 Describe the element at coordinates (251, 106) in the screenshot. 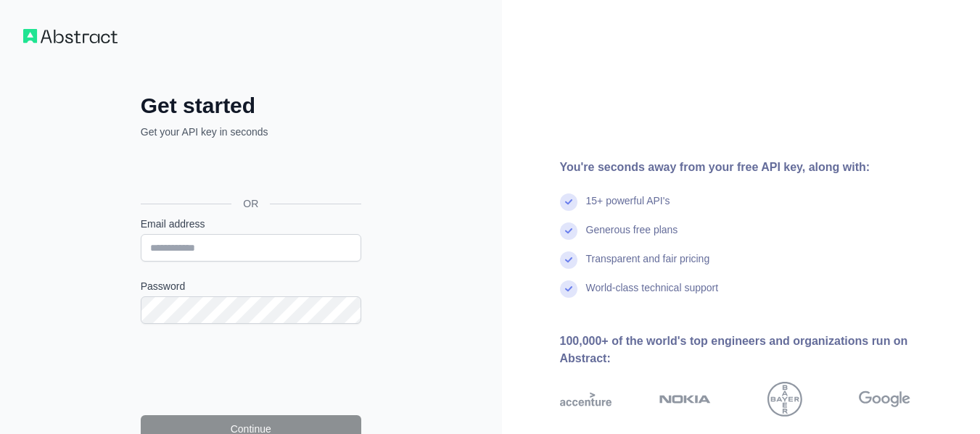

I see `h2: Get started` at that location.